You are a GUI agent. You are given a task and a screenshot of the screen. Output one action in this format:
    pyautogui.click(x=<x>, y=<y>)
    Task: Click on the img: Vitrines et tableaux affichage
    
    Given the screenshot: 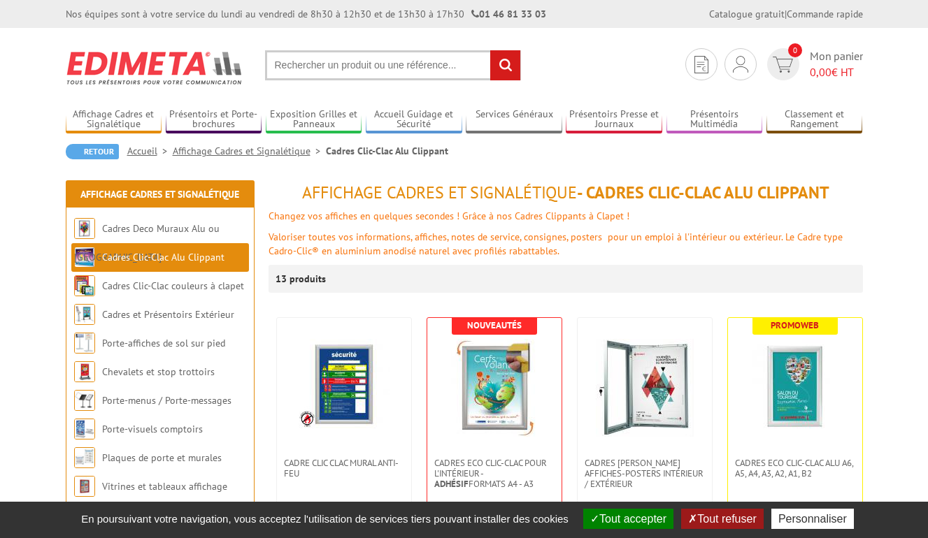 What is the action you would take?
    pyautogui.click(x=85, y=487)
    